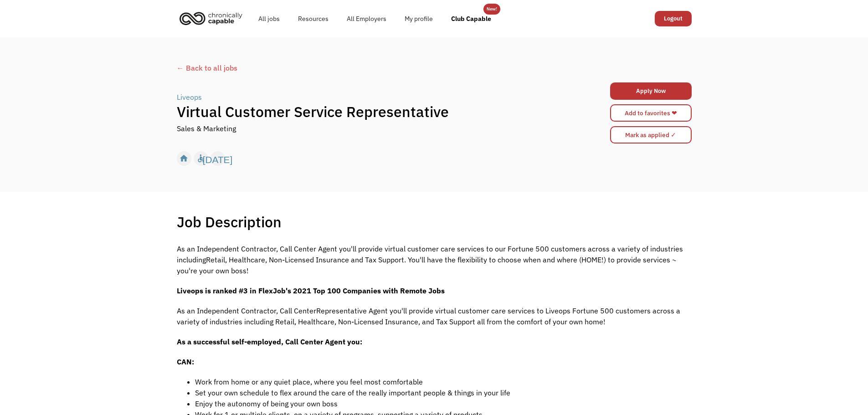  Describe the element at coordinates (207, 128) in the screenshot. I see `div: Sales & Marketing` at that location.